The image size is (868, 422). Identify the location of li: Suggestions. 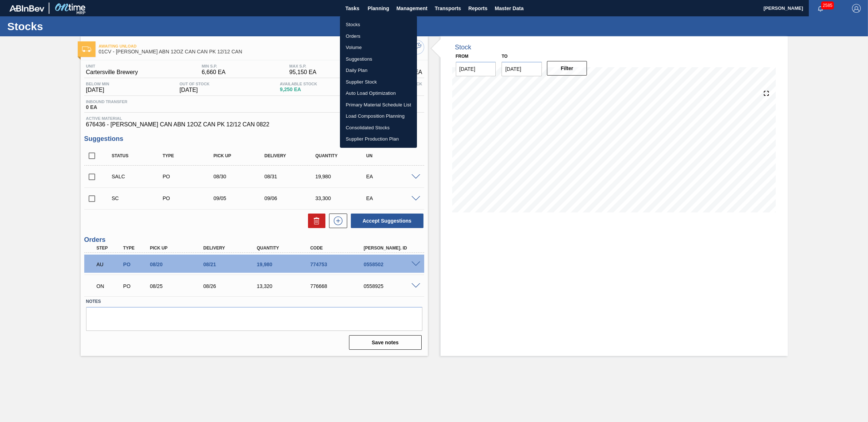
(378, 59).